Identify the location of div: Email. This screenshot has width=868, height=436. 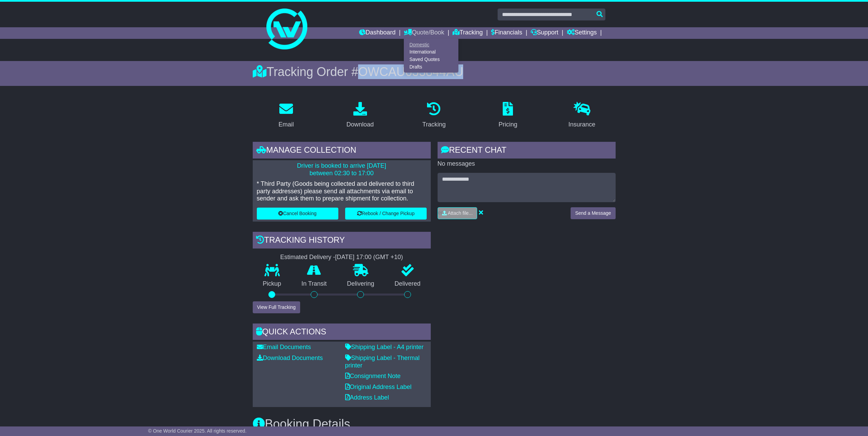
(286, 125).